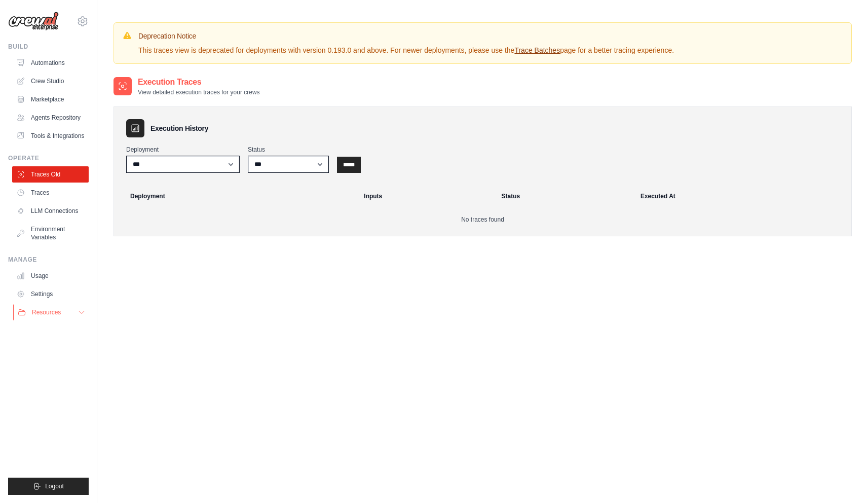 The height and width of the screenshot is (503, 868). I want to click on p: No traces found, so click(482, 220).